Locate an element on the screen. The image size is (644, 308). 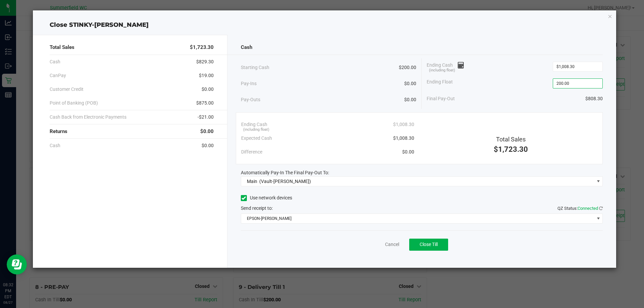
span: $200.00 is located at coordinates (408, 68).